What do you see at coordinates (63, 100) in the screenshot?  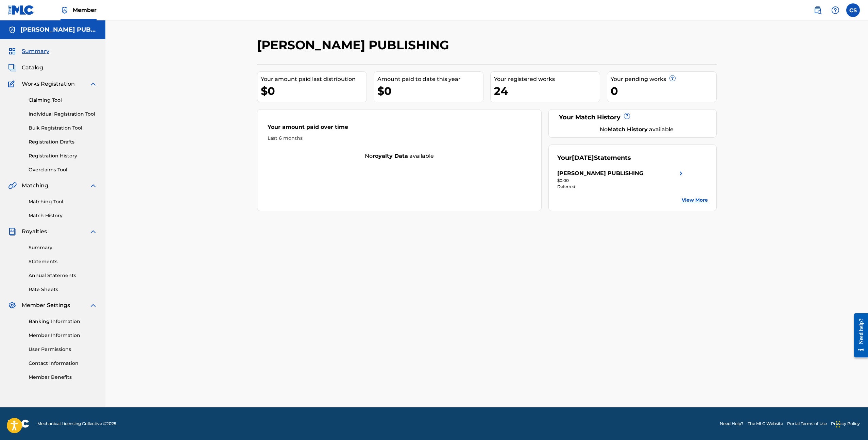 I see `a: Claiming Tool` at bounding box center [63, 100].